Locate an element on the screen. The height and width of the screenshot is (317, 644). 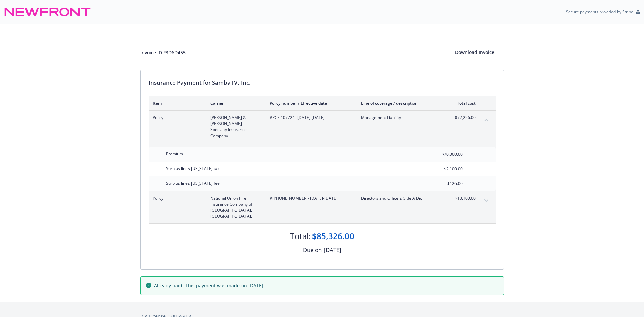
p: Secure payments provided by Stripe is located at coordinates (599, 11).